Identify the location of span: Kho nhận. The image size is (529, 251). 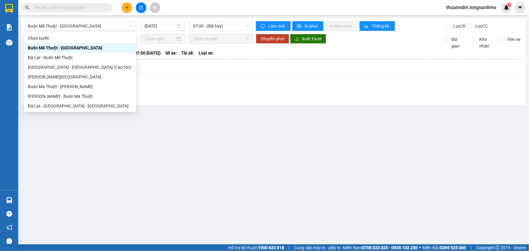
(486, 43).